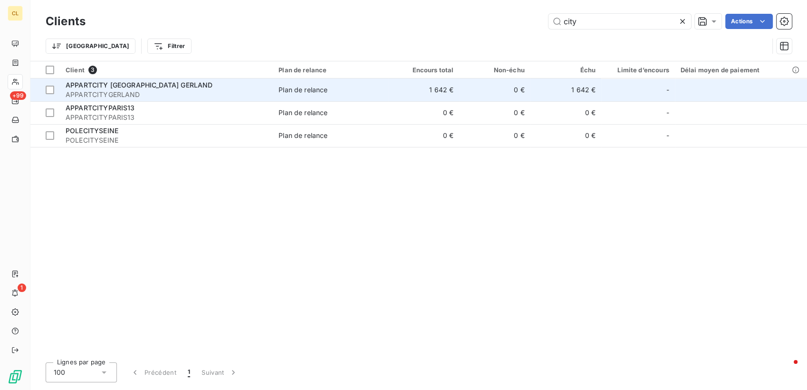 The image size is (807, 390). What do you see at coordinates (153, 372) in the screenshot?
I see `button: Précédent` at bounding box center [153, 372].